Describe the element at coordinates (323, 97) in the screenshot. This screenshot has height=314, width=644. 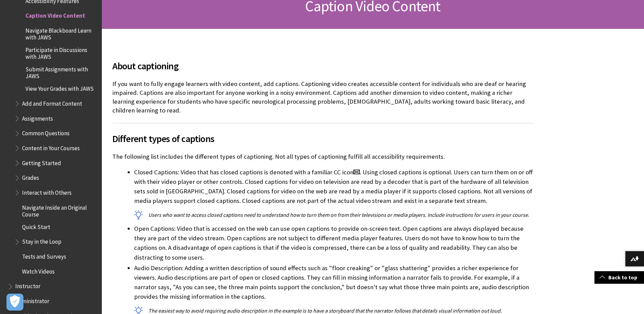
I see `p: If you want to fully engage learners with video content, add captions. Captioning video creates a...` at that location.